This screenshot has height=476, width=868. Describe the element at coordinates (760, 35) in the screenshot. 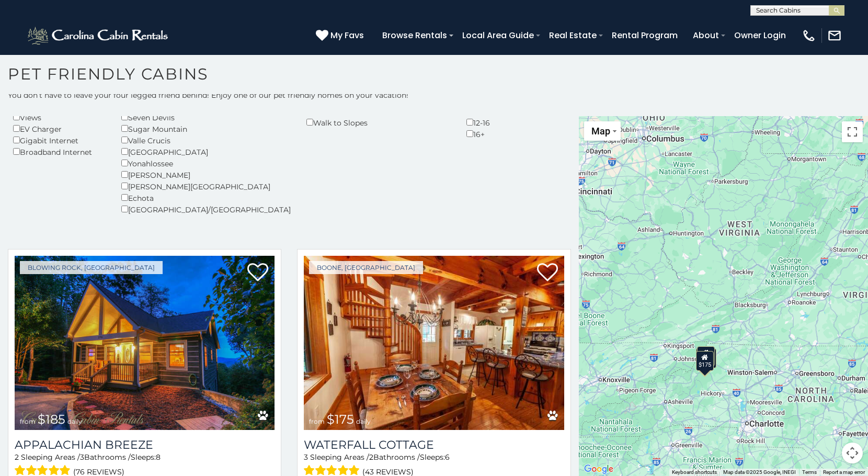

I see `a: Owner Login` at that location.